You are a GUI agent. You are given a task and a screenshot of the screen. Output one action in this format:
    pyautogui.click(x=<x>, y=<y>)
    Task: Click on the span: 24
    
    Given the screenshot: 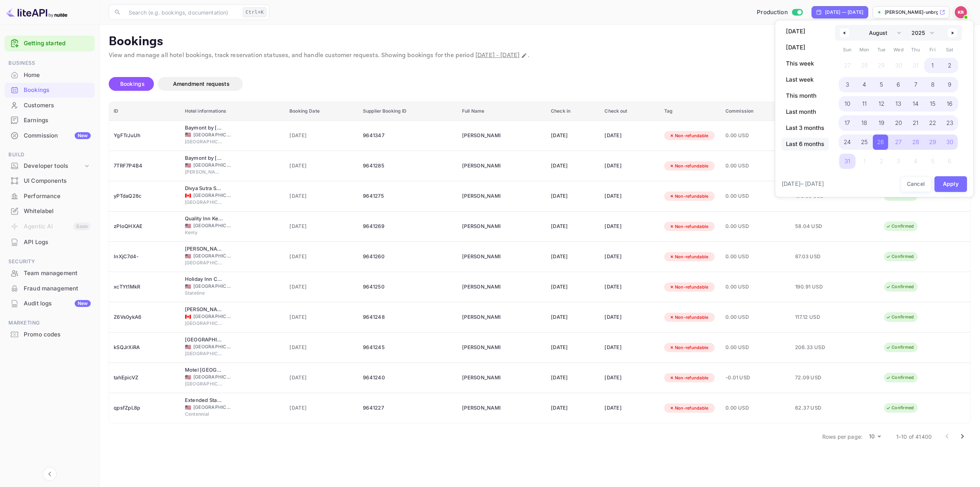 What is the action you would take?
    pyautogui.click(x=847, y=142)
    